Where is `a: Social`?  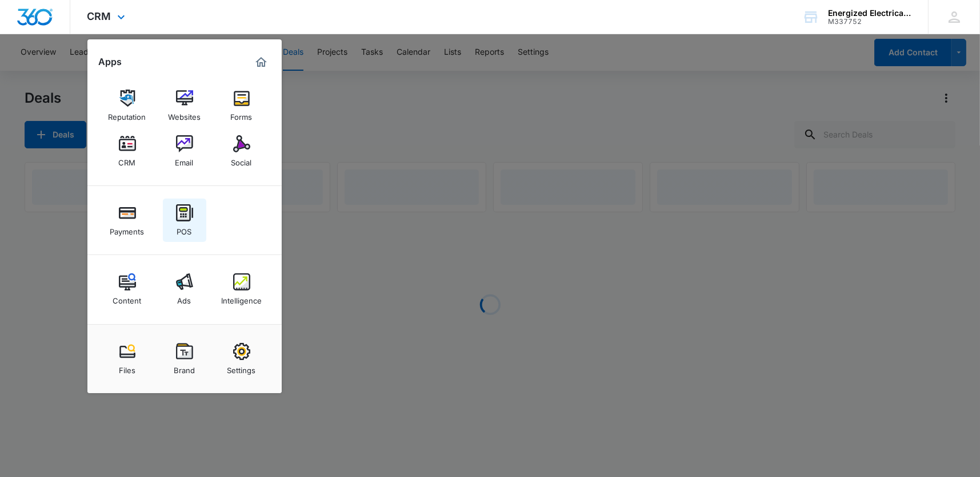 a: Social is located at coordinates (242, 151).